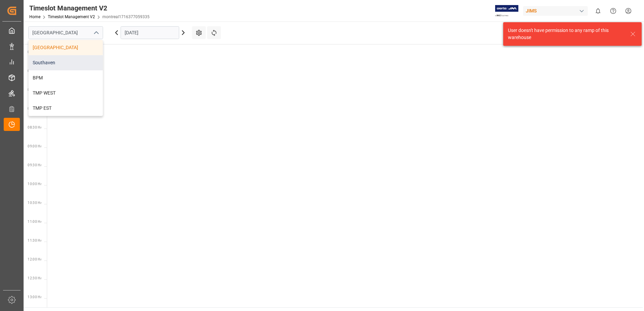 This screenshot has width=644, height=311. Describe the element at coordinates (35, 165) in the screenshot. I see `span: 09:30 Hr` at that location.